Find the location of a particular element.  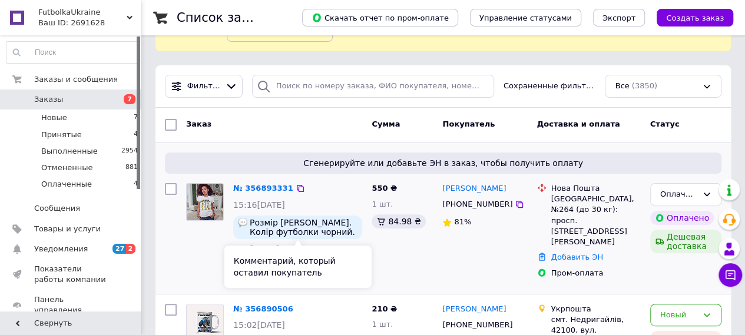

span: Заказы is located at coordinates (48, 100).